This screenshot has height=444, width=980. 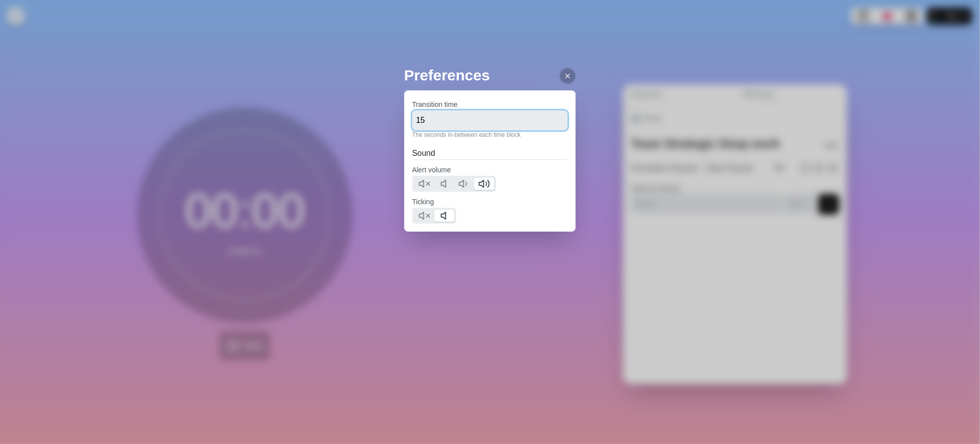 What do you see at coordinates (423, 202) in the screenshot?
I see `label: Ticking` at bounding box center [423, 202].